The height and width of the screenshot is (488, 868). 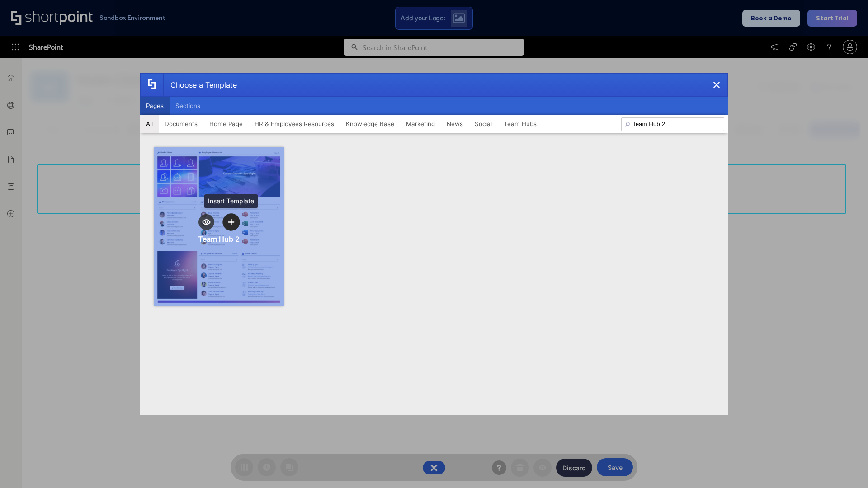 What do you see at coordinates (483, 124) in the screenshot?
I see `button: Social` at bounding box center [483, 124].